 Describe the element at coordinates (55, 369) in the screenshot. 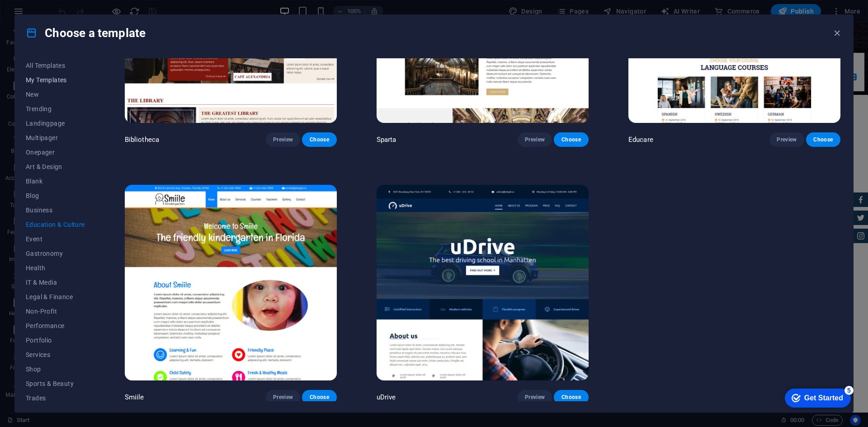

I see `span: Shop` at that location.